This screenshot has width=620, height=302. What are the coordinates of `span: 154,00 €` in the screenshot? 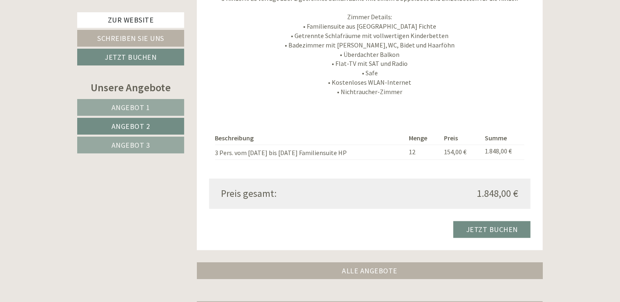 It's located at (455, 152).